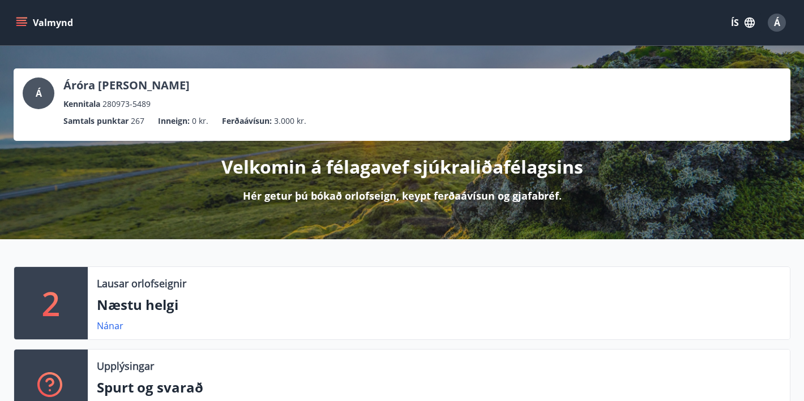 The image size is (804, 401). Describe the element at coordinates (402, 167) in the screenshot. I see `p: Velkomin á félagavef sjúkraliðafélagsins` at that location.